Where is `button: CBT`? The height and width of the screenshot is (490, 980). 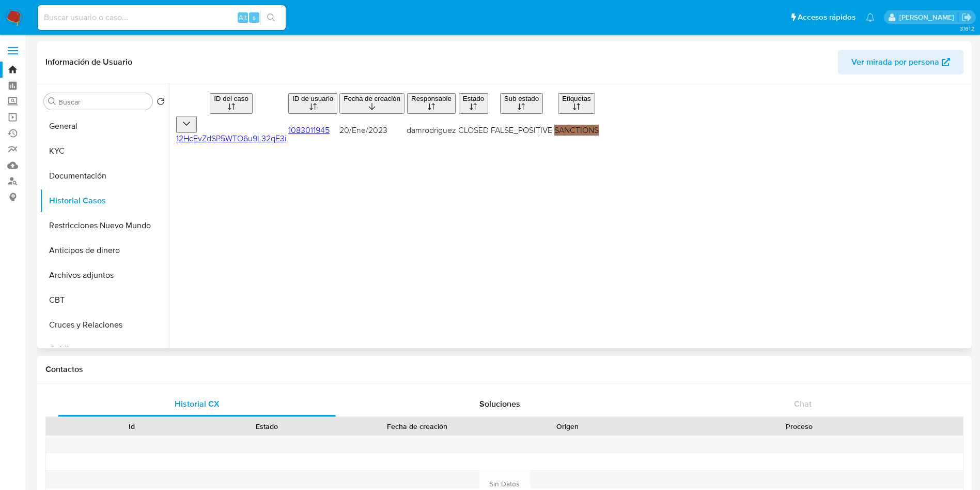
button: CBT is located at coordinates (105, 300).